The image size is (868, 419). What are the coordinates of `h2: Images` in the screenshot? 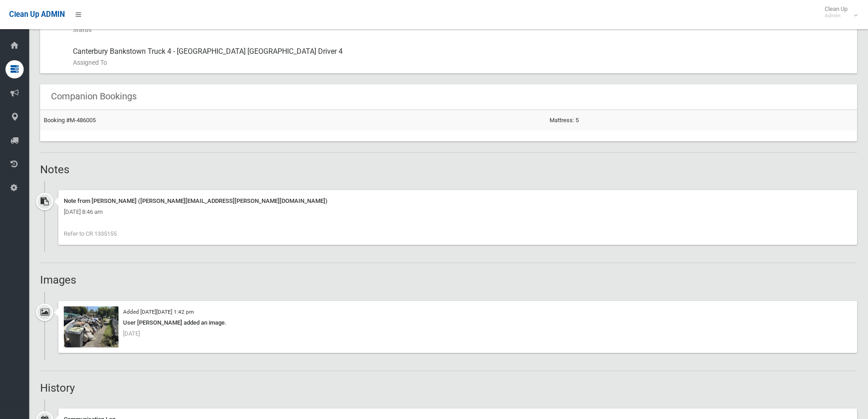 It's located at (449, 280).